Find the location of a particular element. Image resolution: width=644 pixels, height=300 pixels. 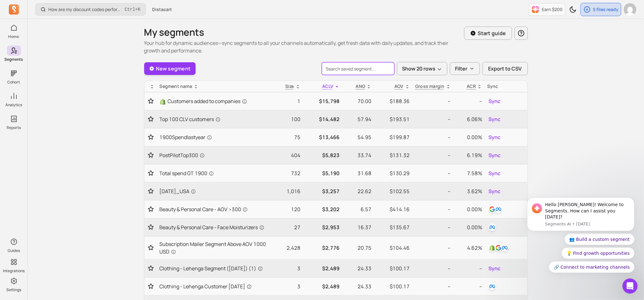

h1: My segments is located at coordinates (304, 32).